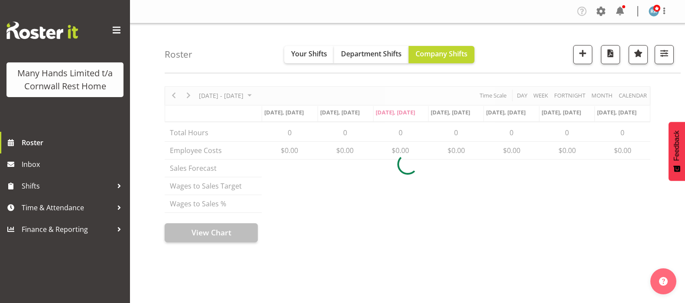 The width and height of the screenshot is (685, 303). Describe the element at coordinates (653, 11) in the screenshot. I see `img: reece-rhind280.jpg` at that location.